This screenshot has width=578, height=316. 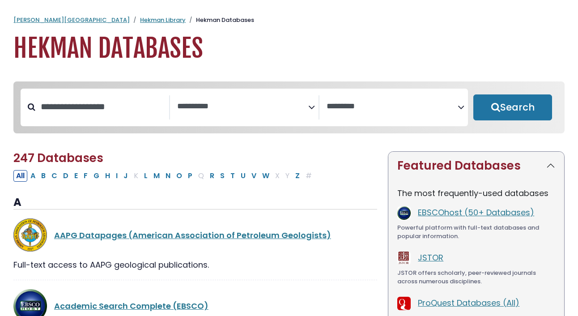 What do you see at coordinates (232, 176) in the screenshot?
I see `button: Filter Results T` at bounding box center [232, 176].